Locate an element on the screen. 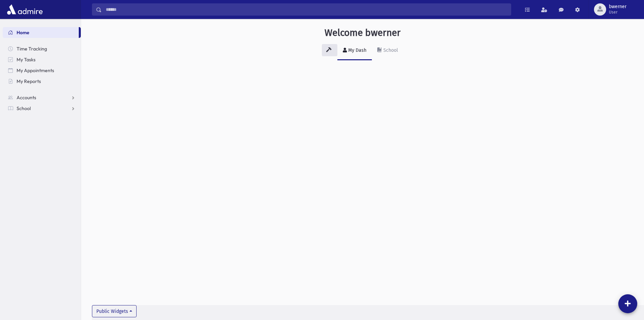 This screenshot has width=644, height=320. span: My Appointments is located at coordinates (35, 70).